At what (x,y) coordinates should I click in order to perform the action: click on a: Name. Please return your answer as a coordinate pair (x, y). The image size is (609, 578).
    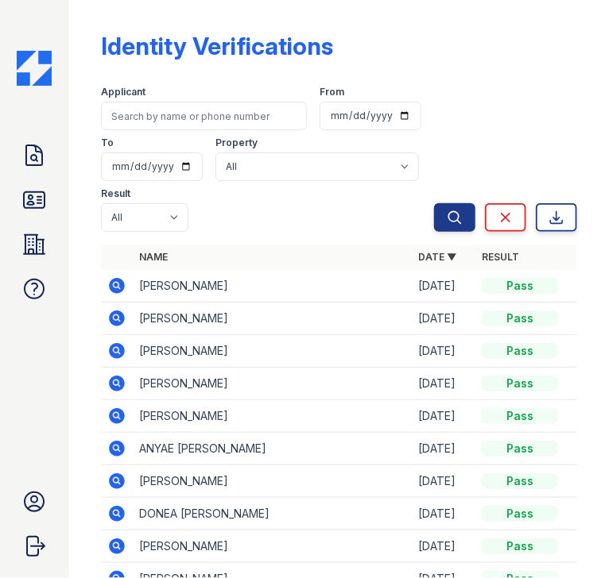
    Looking at the image, I should click on (153, 257).